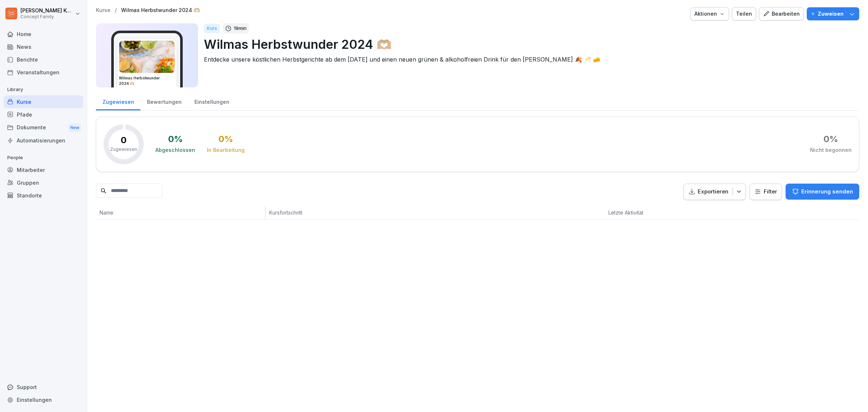 The image size is (868, 412). I want to click on a: Automatisierungen, so click(43, 140).